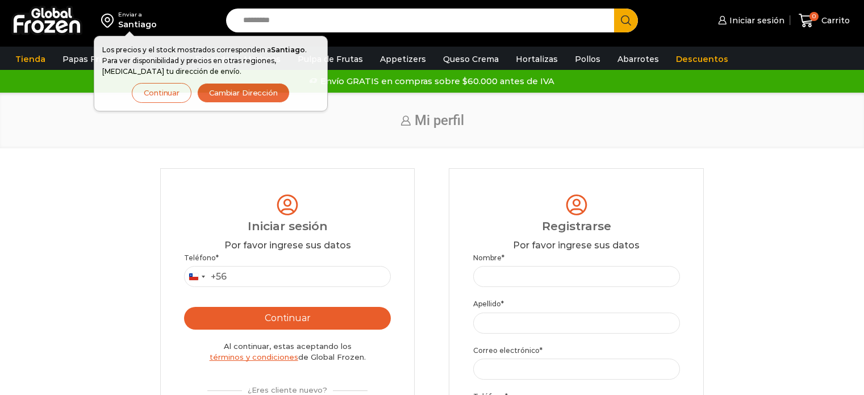 The width and height of the screenshot is (864, 395). What do you see at coordinates (702, 59) in the screenshot?
I see `a: Descuentos` at bounding box center [702, 59].